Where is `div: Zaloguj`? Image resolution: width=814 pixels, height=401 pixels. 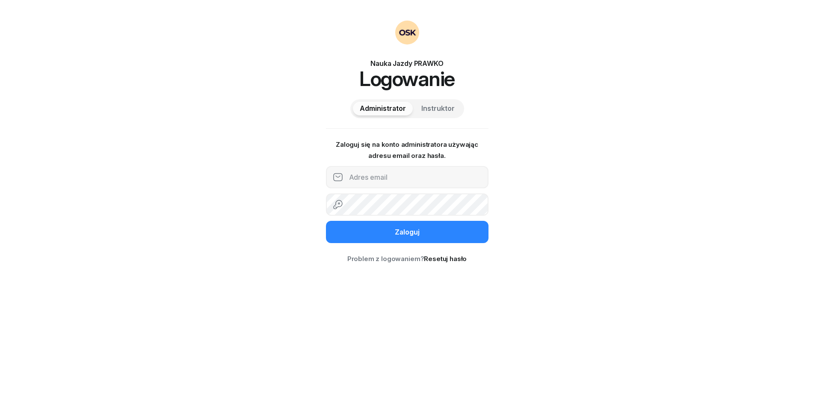
div: Zaloguj is located at coordinates (407, 232).